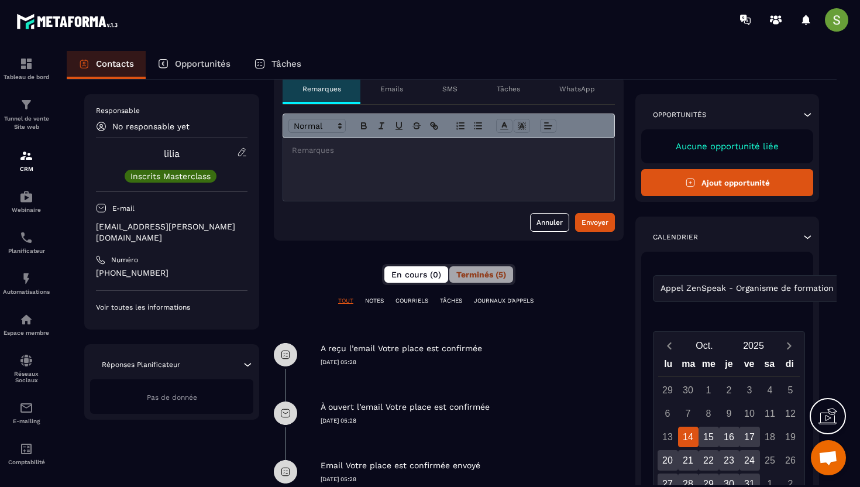  What do you see at coordinates (790, 436) in the screenshot?
I see `div: 19` at bounding box center [790, 436].